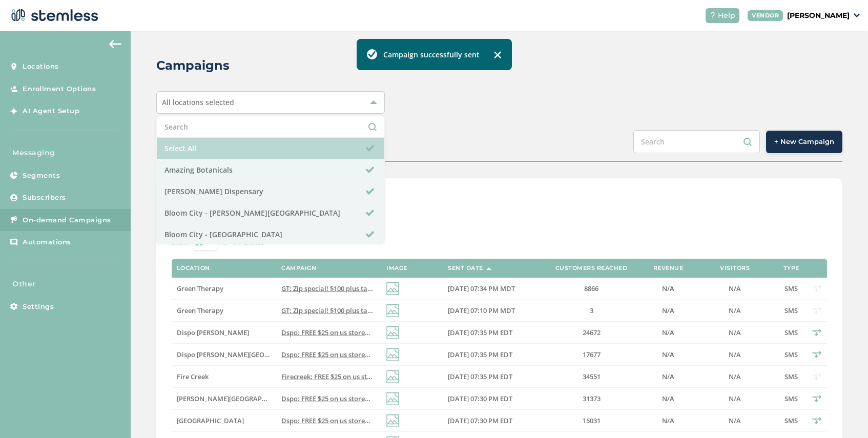 This screenshot has height=438, width=868. I want to click on span: Automations, so click(47, 242).